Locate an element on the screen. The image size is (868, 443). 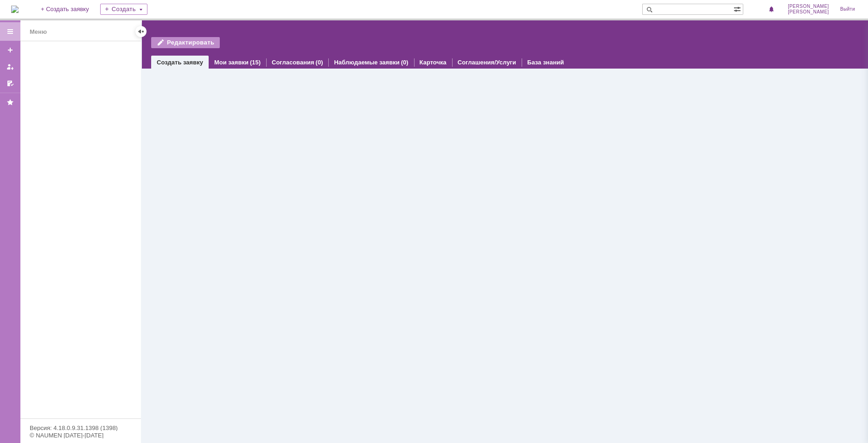
div: (15) is located at coordinates (255, 62).